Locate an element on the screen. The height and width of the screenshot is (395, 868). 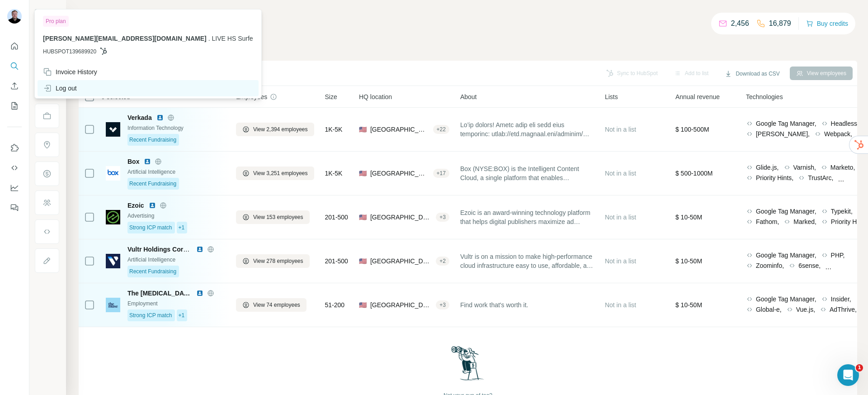
span: View 74 employees is located at coordinates (277, 305).